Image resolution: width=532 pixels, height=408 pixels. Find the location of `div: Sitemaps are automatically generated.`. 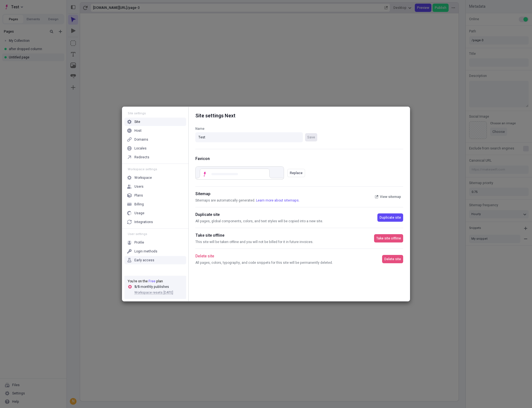

div: Sitemaps are automatically generated. is located at coordinates (284, 200).